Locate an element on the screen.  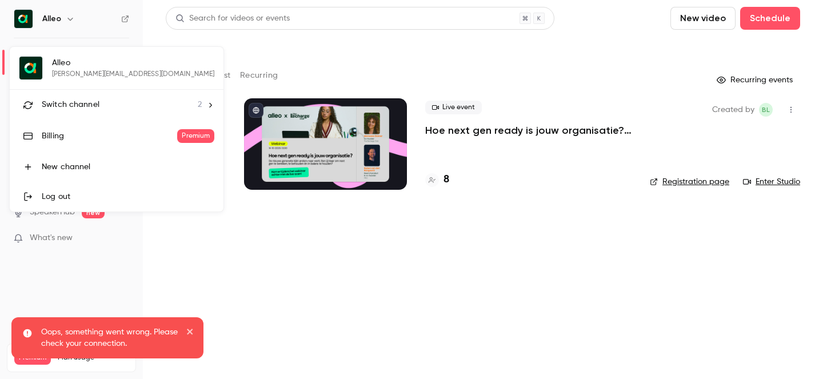
p: Oops, something went wrong. Please check your connection. is located at coordinates (110, 338).